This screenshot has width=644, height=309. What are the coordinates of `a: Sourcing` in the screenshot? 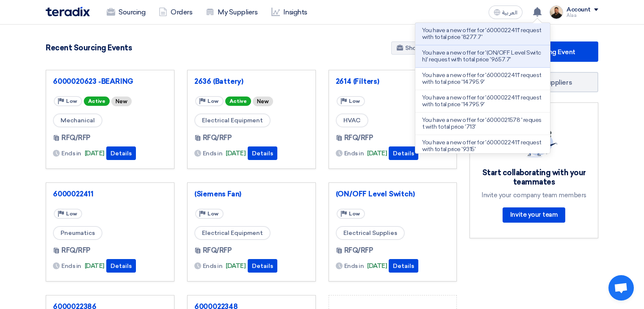 It's located at (126, 12).